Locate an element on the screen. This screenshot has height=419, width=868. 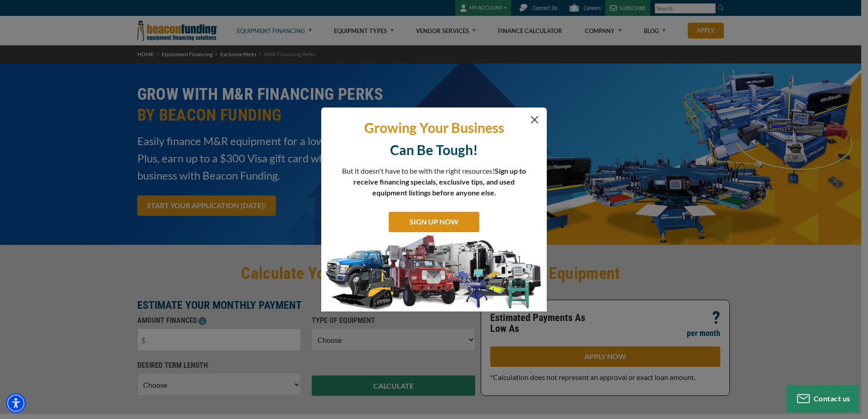
button: Close is located at coordinates (535, 120).